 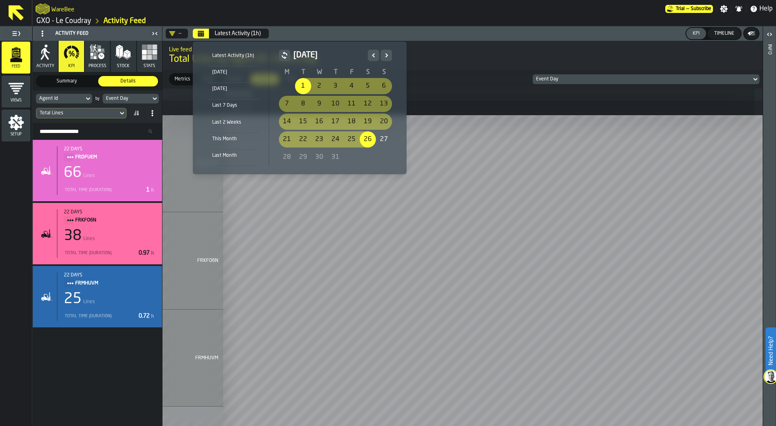 I want to click on div: 25, so click(x=352, y=139).